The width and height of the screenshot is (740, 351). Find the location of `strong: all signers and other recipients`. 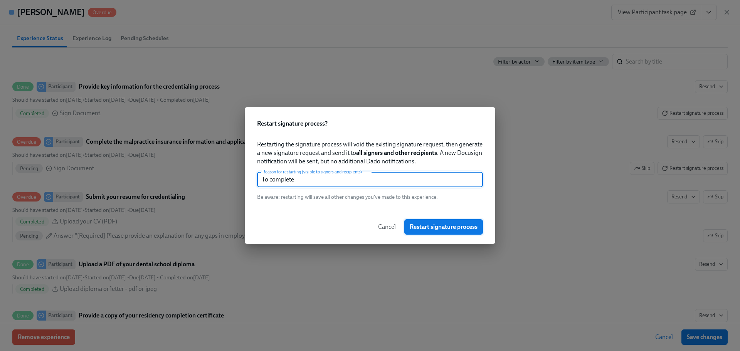

strong: all signers and other recipients is located at coordinates (397, 153).